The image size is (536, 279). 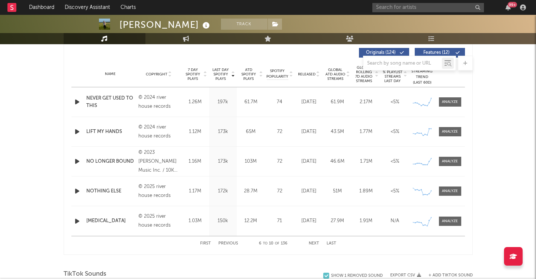 What do you see at coordinates (223, 192) in the screenshot?
I see `div: 172k` at bounding box center [223, 192].